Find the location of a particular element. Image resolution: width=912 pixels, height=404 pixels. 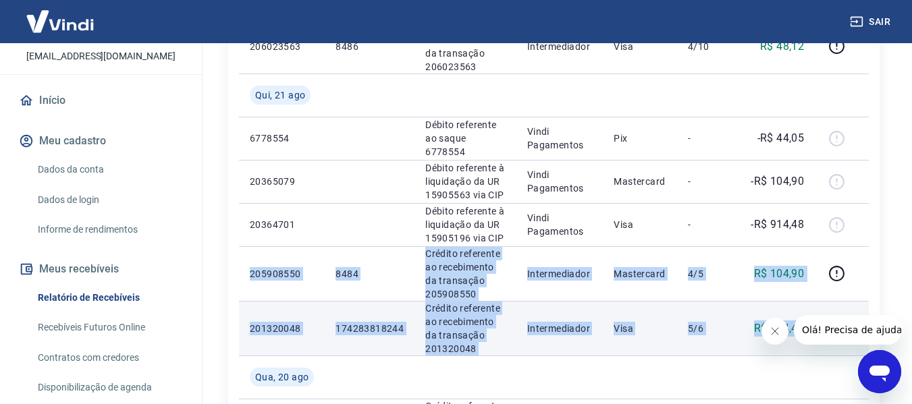

p: Pix is located at coordinates (640, 138).